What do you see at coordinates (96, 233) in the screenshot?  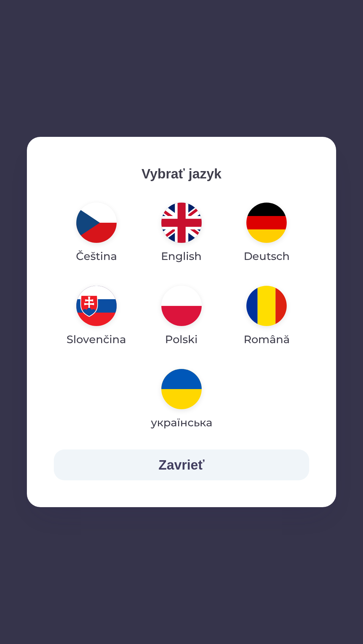 I see `button: Čeština` at bounding box center [96, 233].